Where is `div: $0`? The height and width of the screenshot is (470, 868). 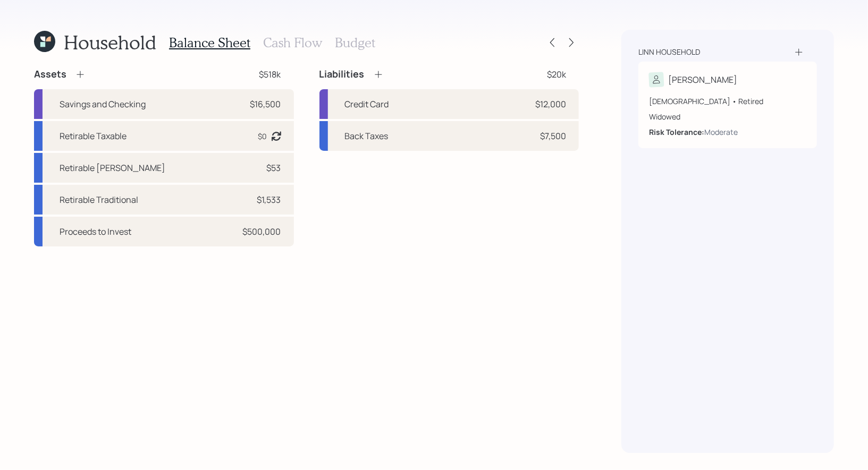
div: $0 is located at coordinates (263, 136).